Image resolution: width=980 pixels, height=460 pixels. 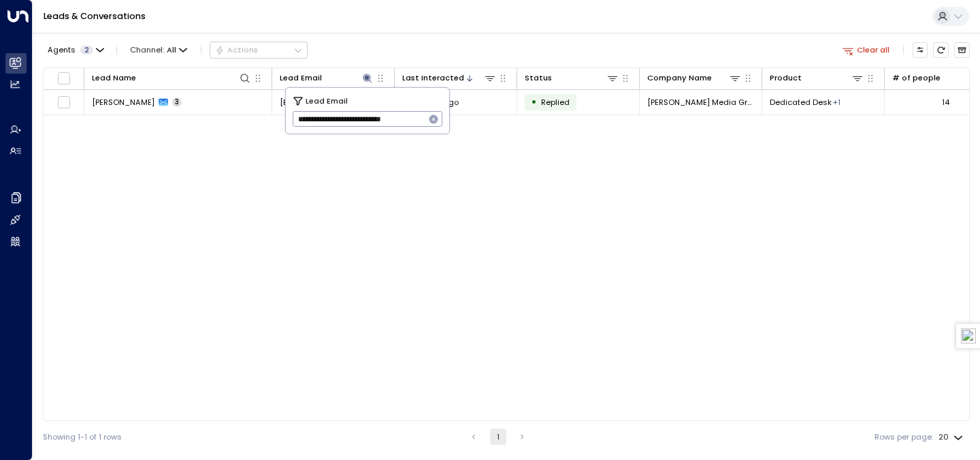 What do you see at coordinates (962, 50) in the screenshot?
I see `button: Archived Leads` at bounding box center [962, 50].